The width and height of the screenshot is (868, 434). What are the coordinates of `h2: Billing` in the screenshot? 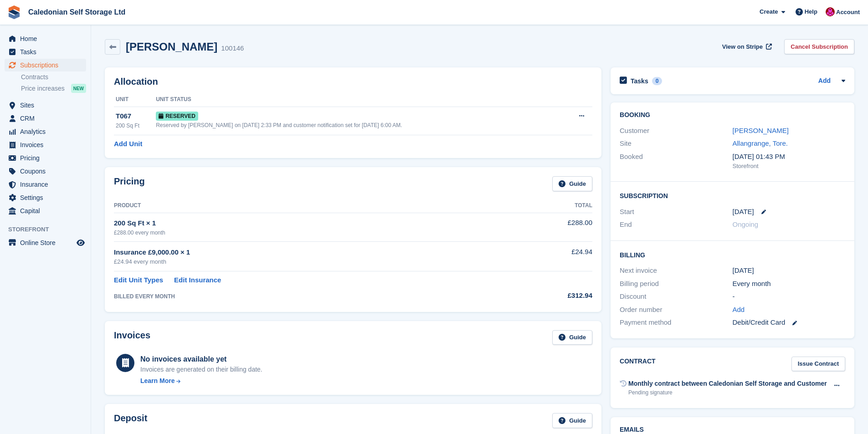 It's located at (732, 255).